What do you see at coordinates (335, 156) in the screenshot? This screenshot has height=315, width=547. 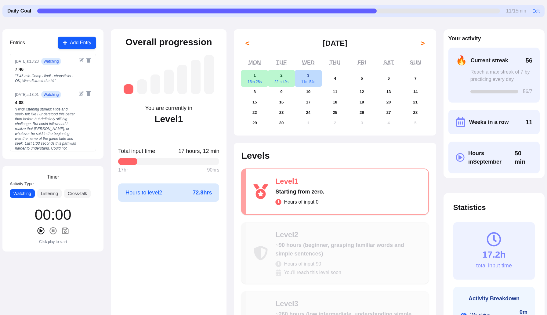 I see `h2: Levels` at bounding box center [335, 156].